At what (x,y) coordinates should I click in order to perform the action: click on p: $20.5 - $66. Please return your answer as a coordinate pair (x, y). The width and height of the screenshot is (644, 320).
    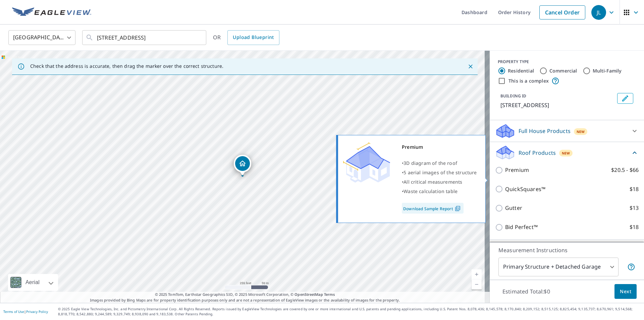
    Looking at the image, I should click on (625, 170).